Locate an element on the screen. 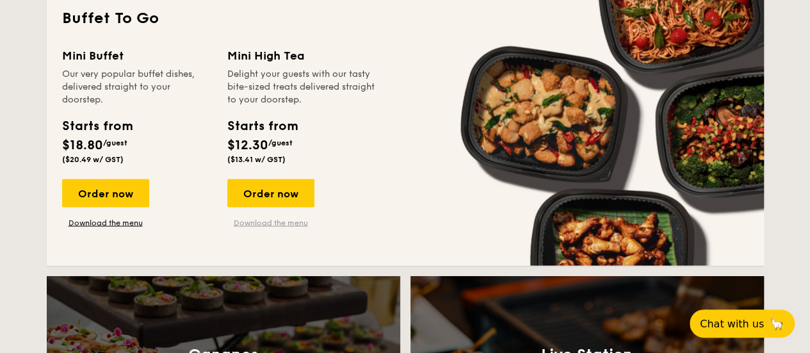  span: $18.80 is located at coordinates (83, 145).